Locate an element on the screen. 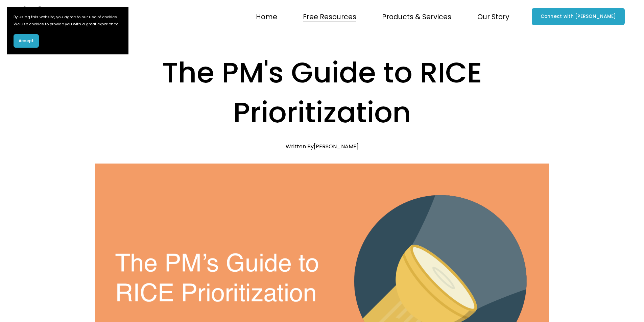  span: Our Story is located at coordinates (493, 17).